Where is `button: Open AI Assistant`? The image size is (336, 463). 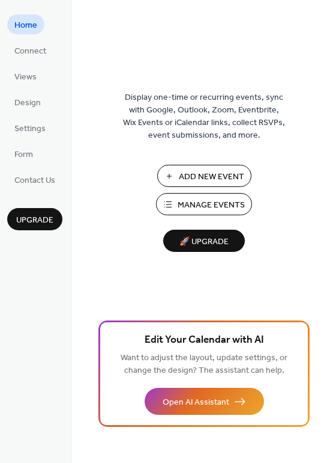
button: Open AI Assistant is located at coordinates (204, 401).